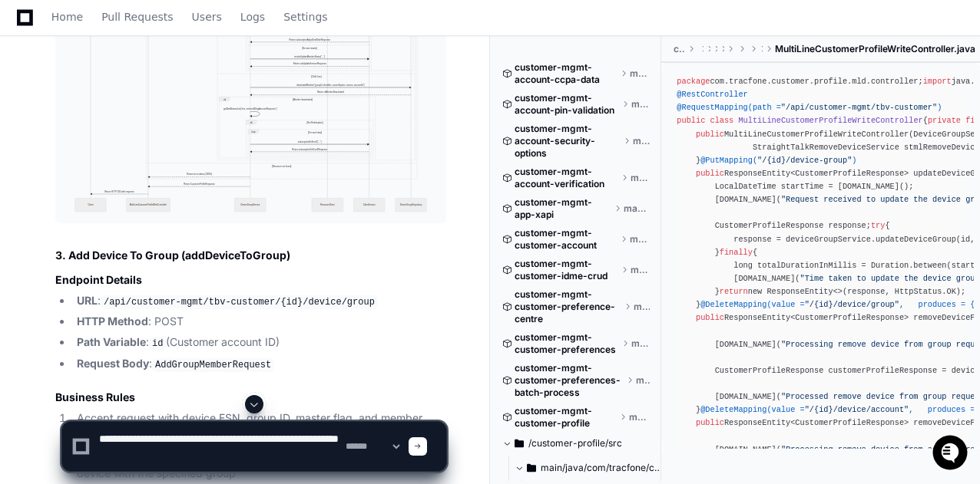 This screenshot has width=980, height=484. What do you see at coordinates (937, 81) in the screenshot?
I see `span: import` at bounding box center [937, 81].